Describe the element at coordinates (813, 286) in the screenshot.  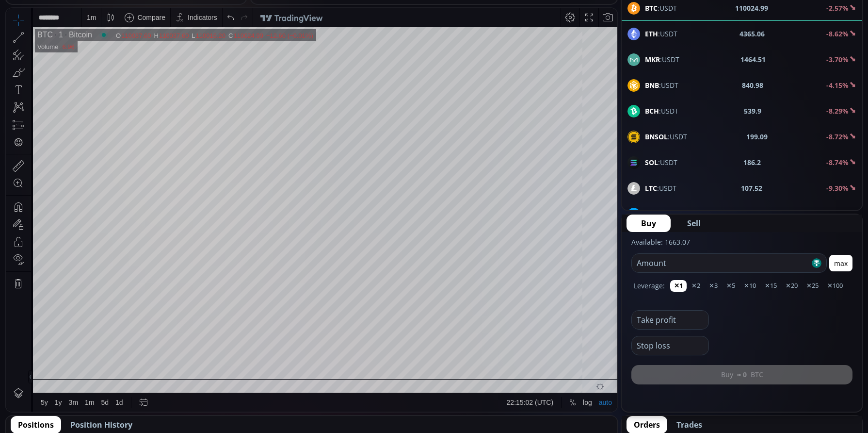
I see `button: ✕25` at that location.